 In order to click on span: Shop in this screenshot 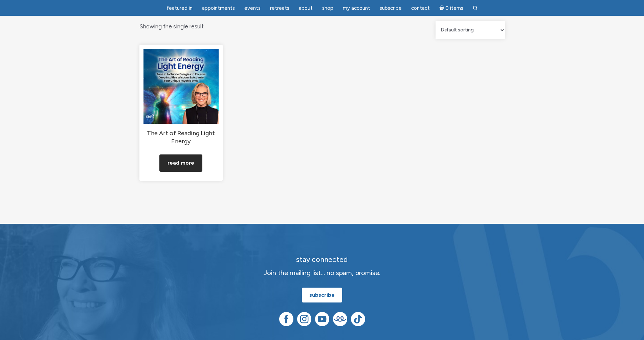, I will do `click(328, 8)`.